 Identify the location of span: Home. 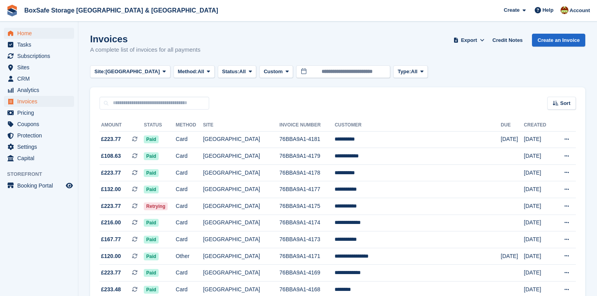
(41, 33).